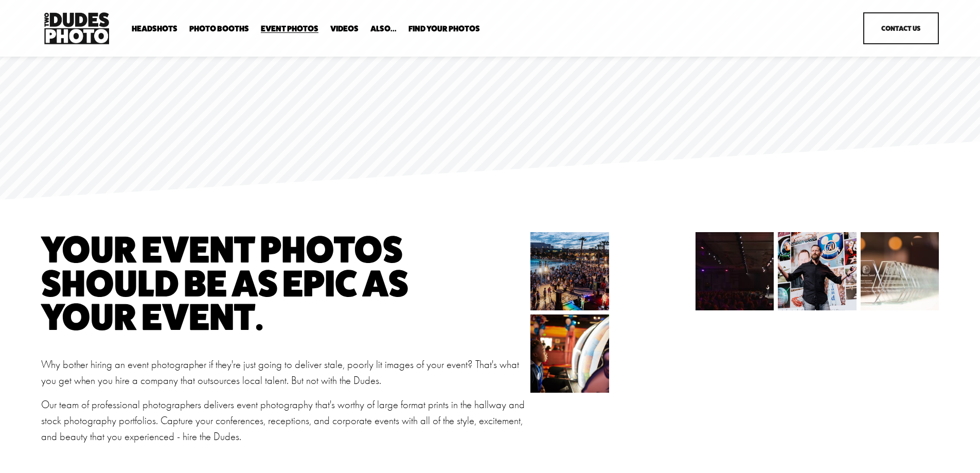  I want to click on img: FMS23-230808-1.jpg, so click(900, 272).